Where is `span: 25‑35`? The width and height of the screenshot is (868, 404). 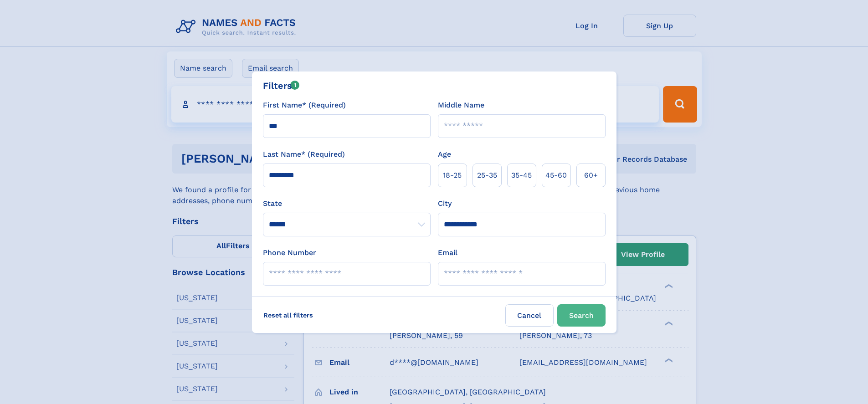 span: 25‑35 is located at coordinates (487, 176).